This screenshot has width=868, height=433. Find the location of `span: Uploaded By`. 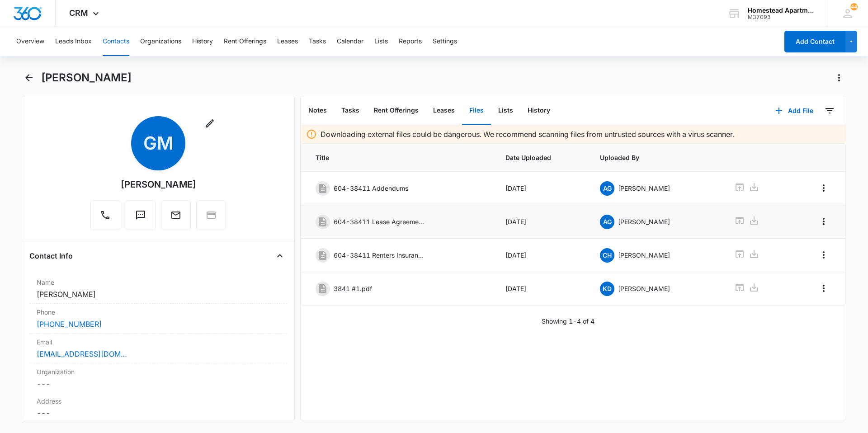

span: Uploaded By is located at coordinates (656, 158).